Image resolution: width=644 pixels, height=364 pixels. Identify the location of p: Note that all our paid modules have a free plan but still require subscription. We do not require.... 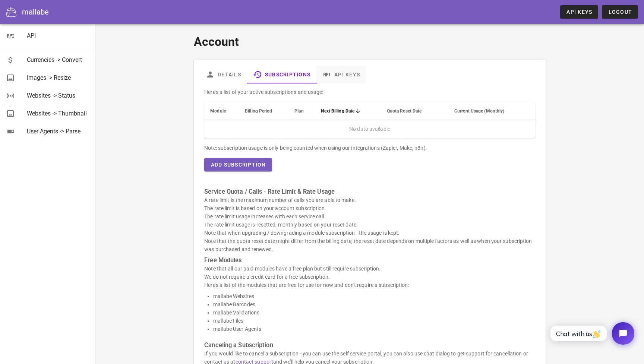
(370, 277).